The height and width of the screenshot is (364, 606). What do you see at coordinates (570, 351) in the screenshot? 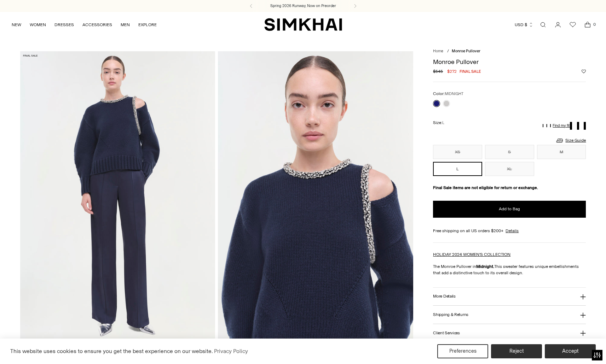
I see `button: Accept` at bounding box center [570, 351].